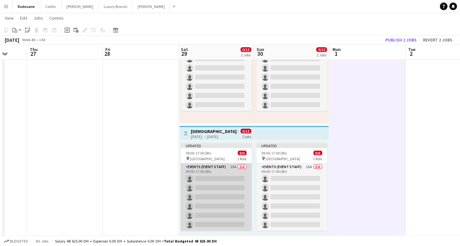 Image resolution: width=460 pixels, height=246 pixels. I want to click on span: Thu, so click(34, 49).